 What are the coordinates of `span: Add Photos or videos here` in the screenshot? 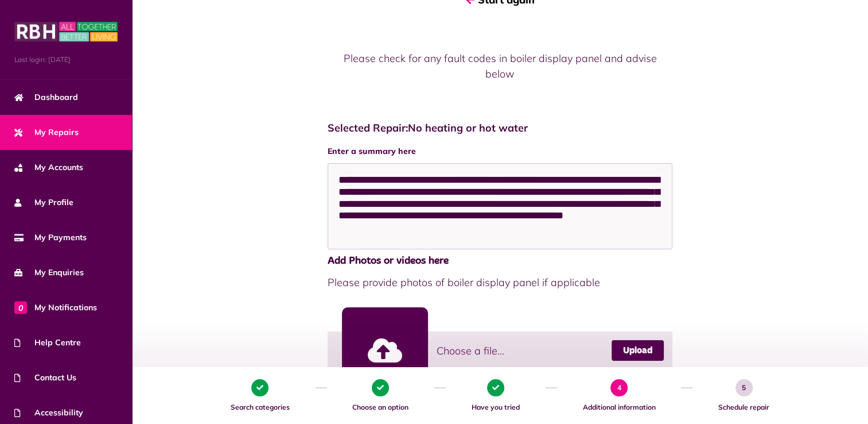 It's located at (500, 261).